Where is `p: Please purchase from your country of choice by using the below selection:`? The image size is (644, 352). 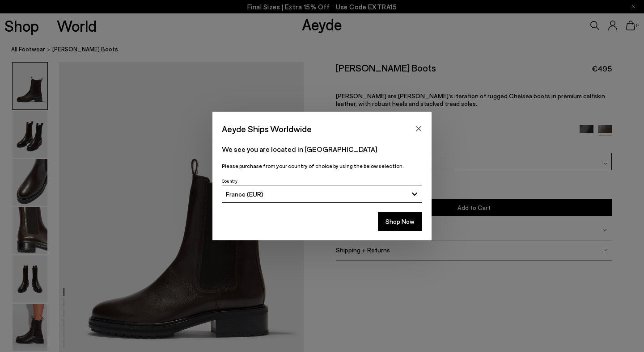
p: Please purchase from your country of choice by using the below selection: is located at coordinates (322, 166).